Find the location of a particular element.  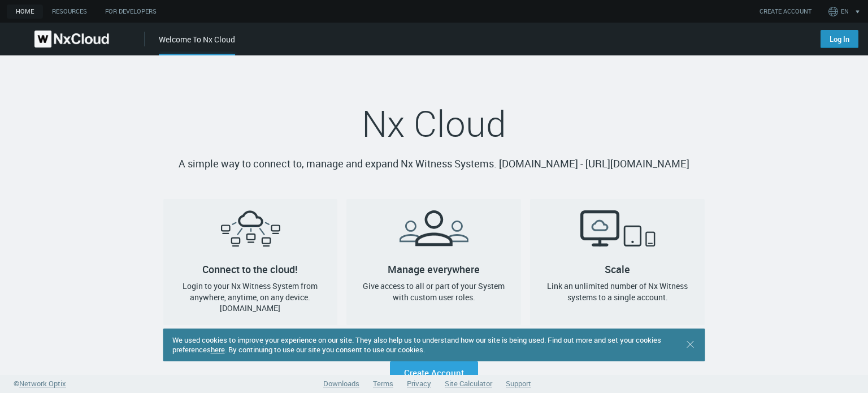

a: ScaleLink an unlimited number of Nx Witness systems to a single account. is located at coordinates (617, 262).